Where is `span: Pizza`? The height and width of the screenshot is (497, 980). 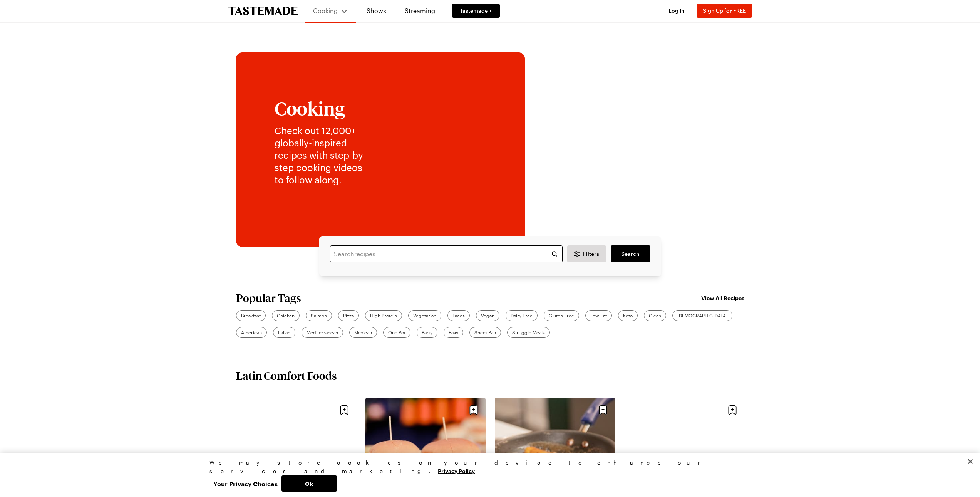 span: Pizza is located at coordinates (349, 315).